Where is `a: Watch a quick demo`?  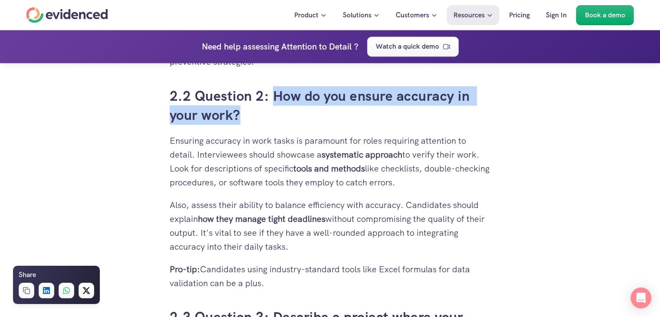 a: Watch a quick demo is located at coordinates (413, 47).